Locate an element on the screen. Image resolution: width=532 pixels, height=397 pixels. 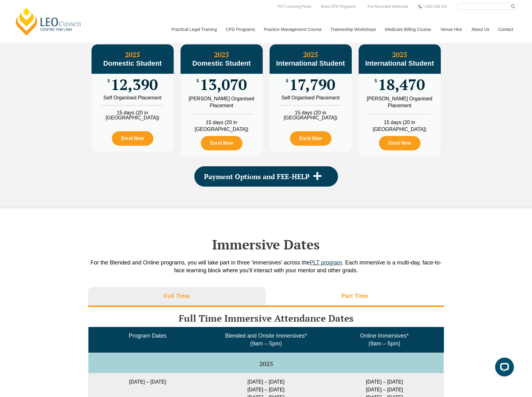
a: Practical Legal Training is located at coordinates (194, 30).